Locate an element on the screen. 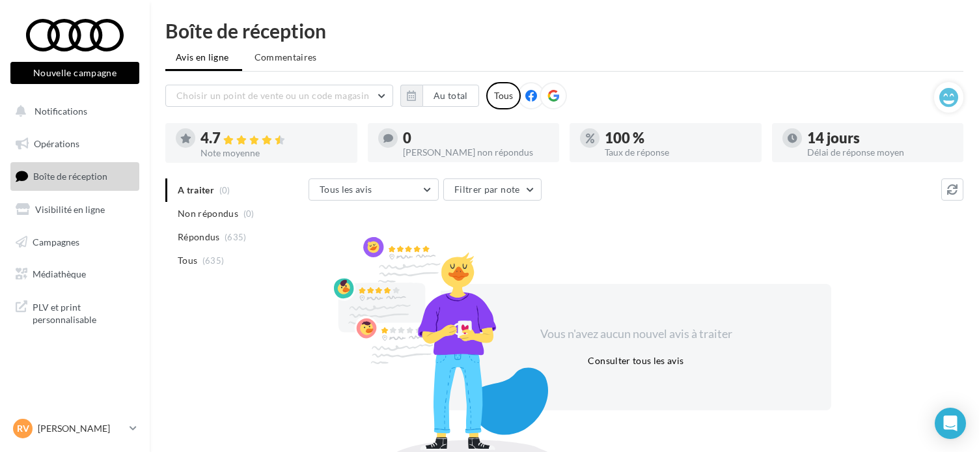 The height and width of the screenshot is (452, 979). div: Open Intercom Messenger is located at coordinates (950, 423).